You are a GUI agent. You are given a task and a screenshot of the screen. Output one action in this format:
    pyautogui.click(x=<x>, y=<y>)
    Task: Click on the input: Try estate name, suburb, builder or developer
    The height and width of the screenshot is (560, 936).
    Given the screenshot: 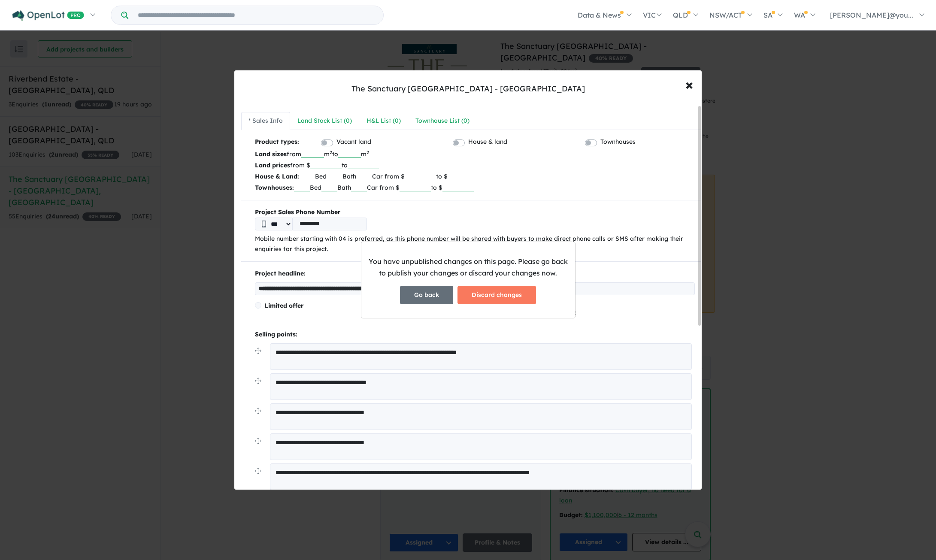 What is the action you would take?
    pyautogui.click(x=255, y=15)
    